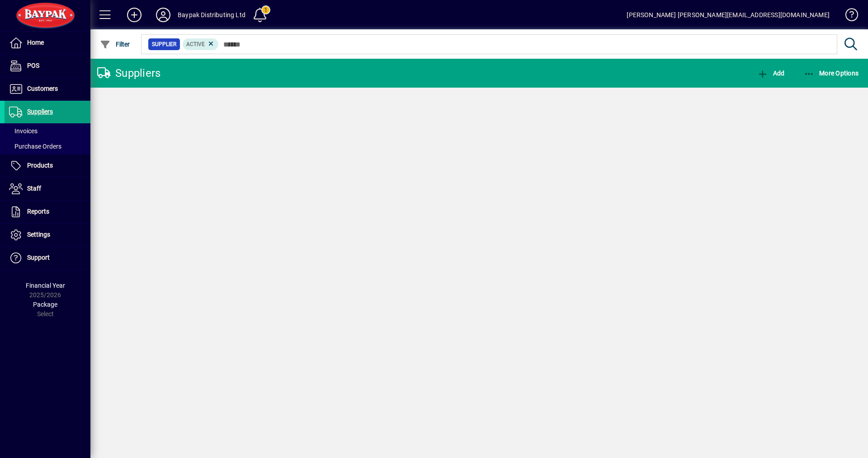  What do you see at coordinates (212, 15) in the screenshot?
I see `div: Baypak Distributing Ltd` at bounding box center [212, 15].